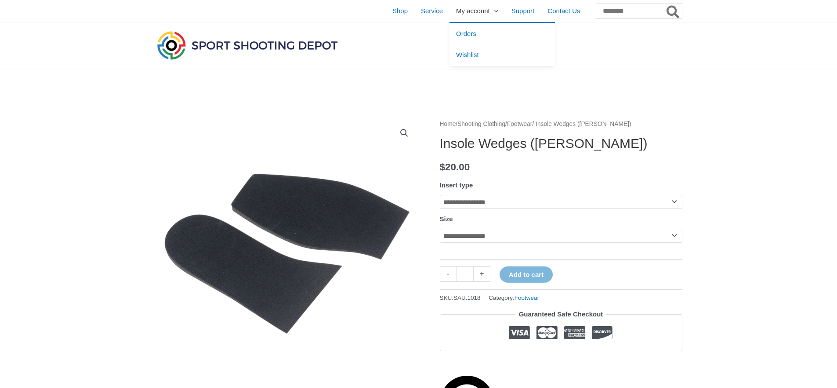  What do you see at coordinates (466, 33) in the screenshot?
I see `span: Orders` at bounding box center [466, 33].